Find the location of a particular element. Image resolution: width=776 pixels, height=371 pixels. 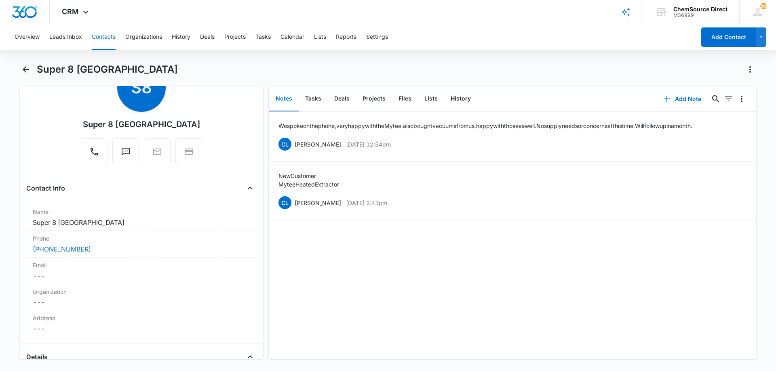

div: Organization--- is located at coordinates (141, 297).